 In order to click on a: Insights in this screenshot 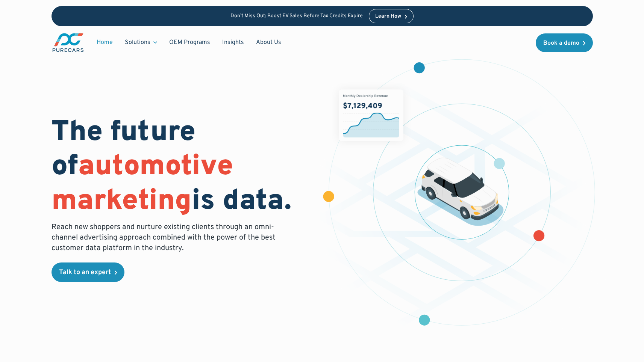, I will do `click(233, 42)`.